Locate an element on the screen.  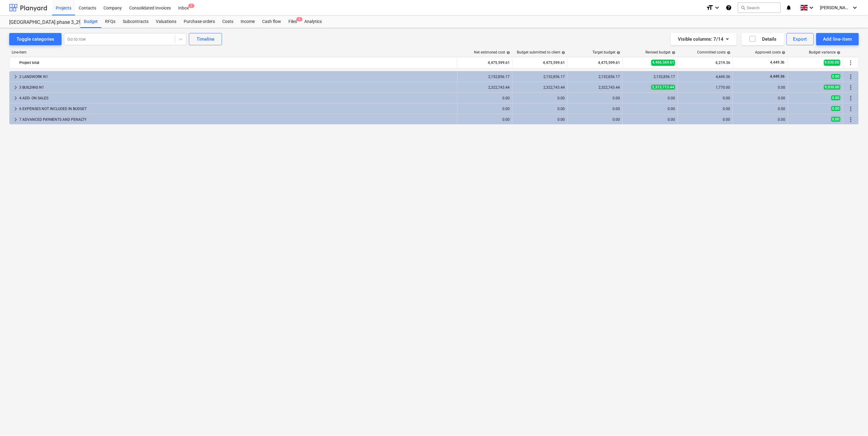
div: Budget variance is located at coordinates (824, 52).